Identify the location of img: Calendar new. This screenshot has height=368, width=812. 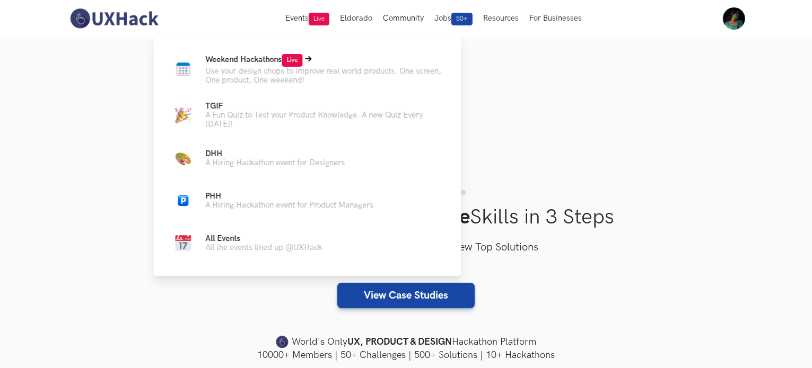
(183, 69).